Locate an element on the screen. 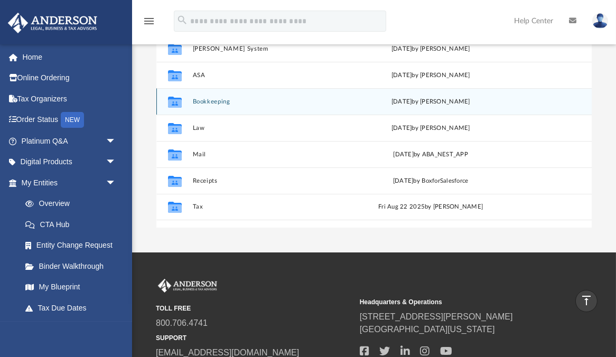 The height and width of the screenshot is (357, 616). small: Headquarters & Operations is located at coordinates (458, 302).